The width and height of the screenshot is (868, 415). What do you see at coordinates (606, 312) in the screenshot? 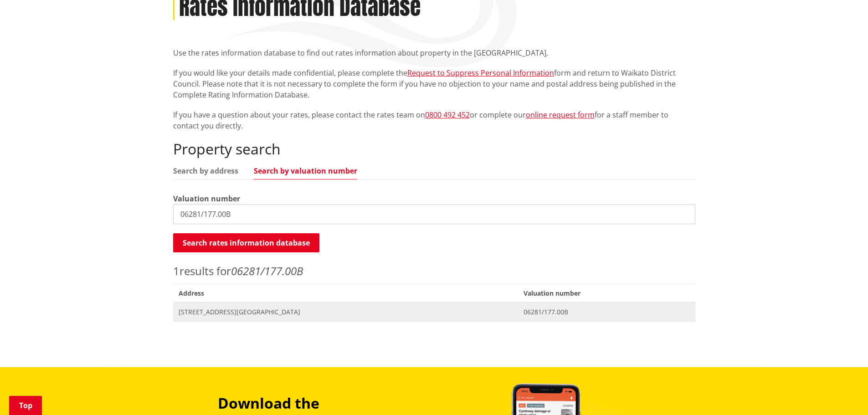
I see `span: 06281/177.00B` at bounding box center [606, 312].